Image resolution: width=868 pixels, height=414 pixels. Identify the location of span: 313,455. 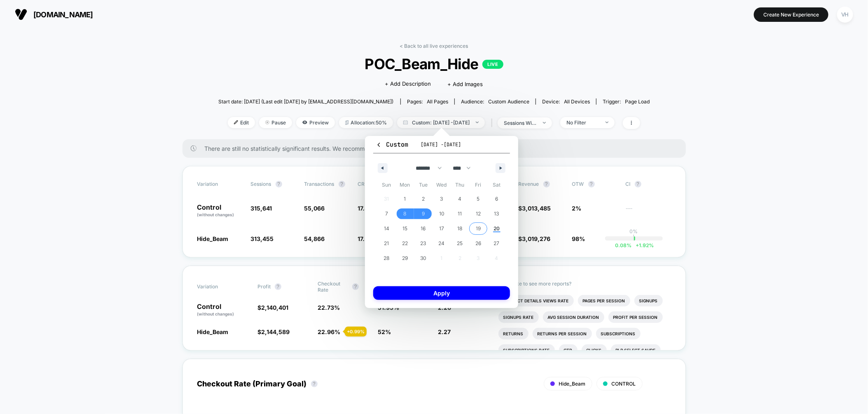
(262, 239).